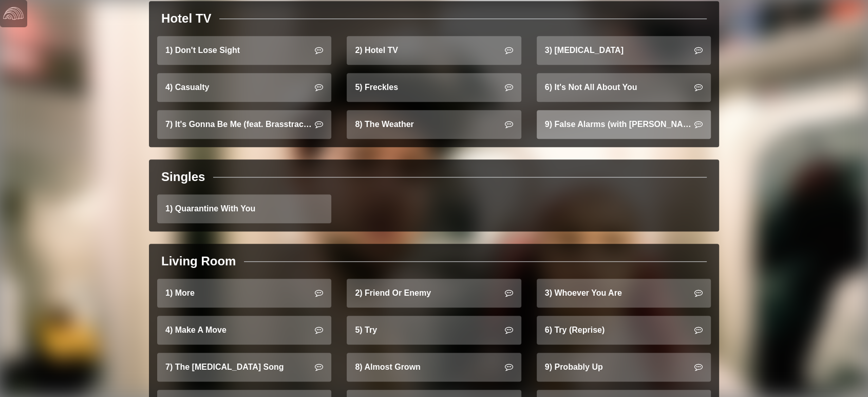 The image size is (868, 397). What do you see at coordinates (434, 124) in the screenshot?
I see `a: 8) The Weather` at bounding box center [434, 124].